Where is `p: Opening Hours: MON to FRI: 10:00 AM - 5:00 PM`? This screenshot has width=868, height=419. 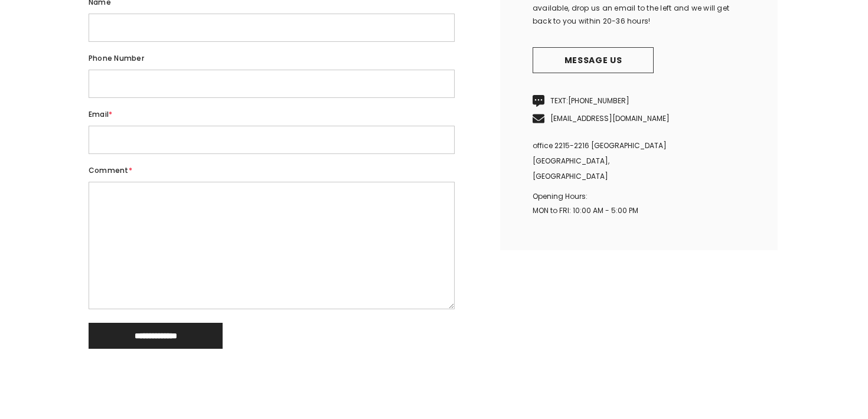 p: Opening Hours: MON to FRI: 10:00 AM - 5:00 PM is located at coordinates (639, 203).